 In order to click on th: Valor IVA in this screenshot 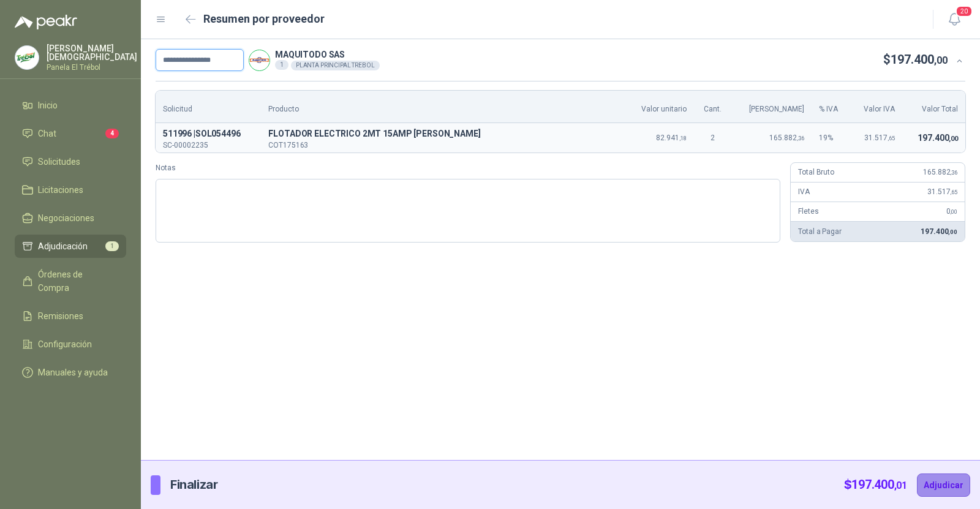, I will do `click(877, 107)`.